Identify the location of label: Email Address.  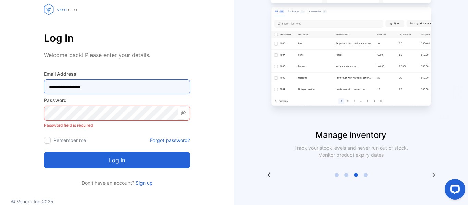
(117, 74).